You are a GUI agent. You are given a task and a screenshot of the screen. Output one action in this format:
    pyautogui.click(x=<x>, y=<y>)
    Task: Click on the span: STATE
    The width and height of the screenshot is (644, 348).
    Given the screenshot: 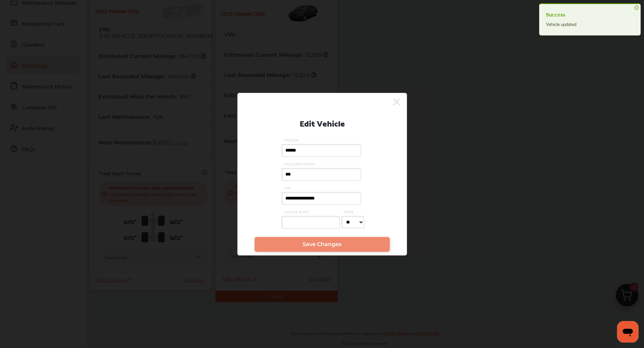 What is the action you would take?
    pyautogui.click(x=354, y=212)
    